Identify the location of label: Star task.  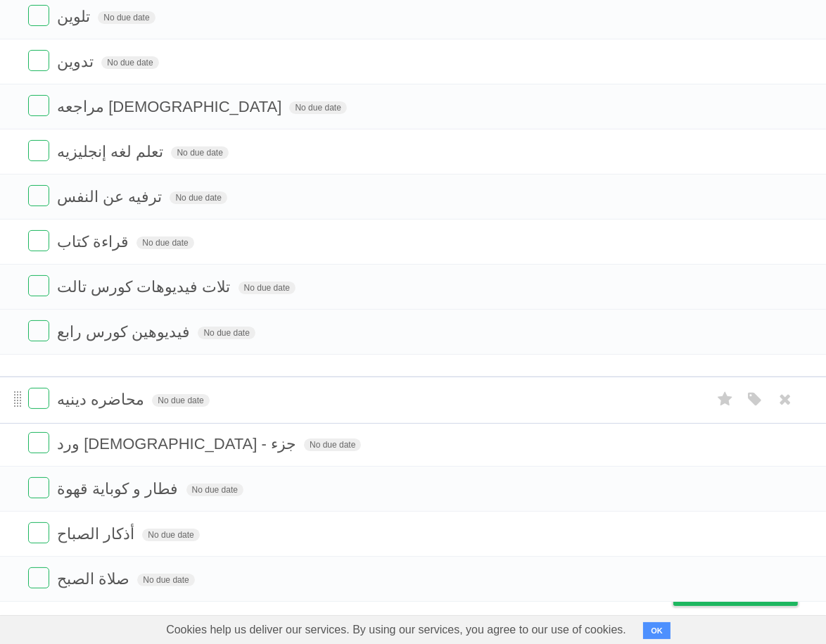
(725, 399).